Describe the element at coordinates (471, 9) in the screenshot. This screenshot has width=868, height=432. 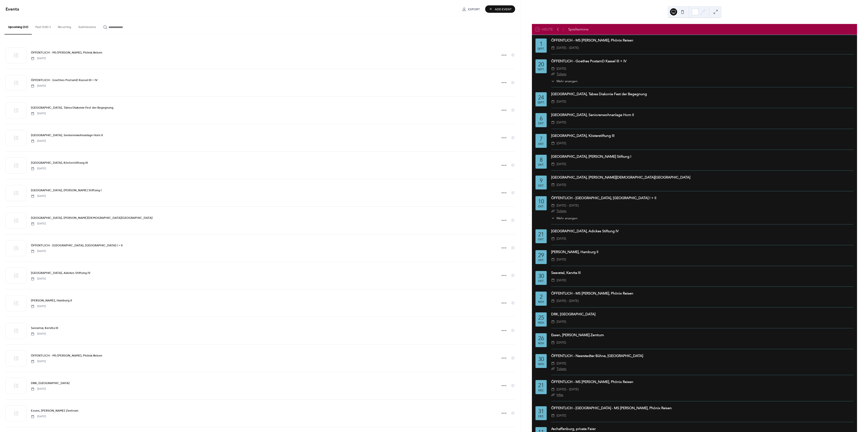
I see `a: Export` at that location.